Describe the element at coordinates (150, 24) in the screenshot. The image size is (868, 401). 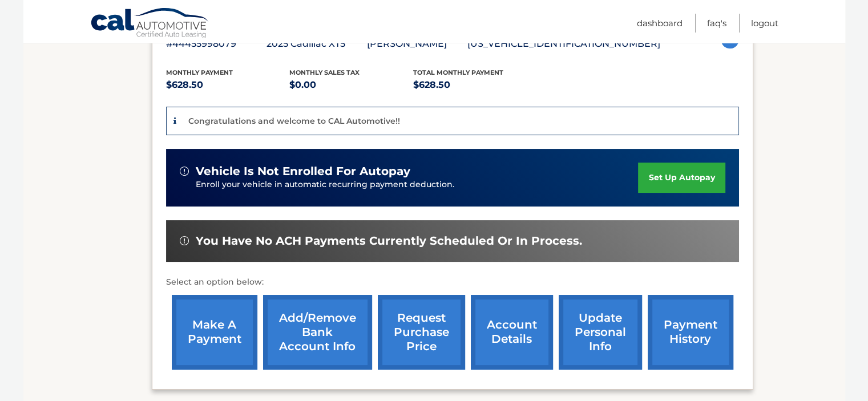
I see `a: Cal Automotive` at that location.